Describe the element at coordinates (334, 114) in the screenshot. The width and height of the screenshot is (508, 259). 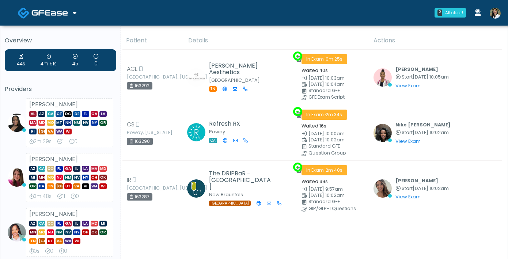
I see `span: 2m 34s` at that location.